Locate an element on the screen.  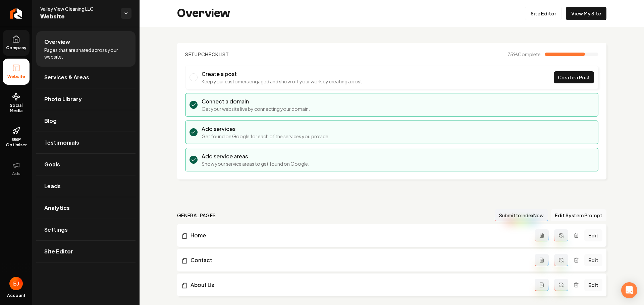
span: Create a Post is located at coordinates (574, 78).